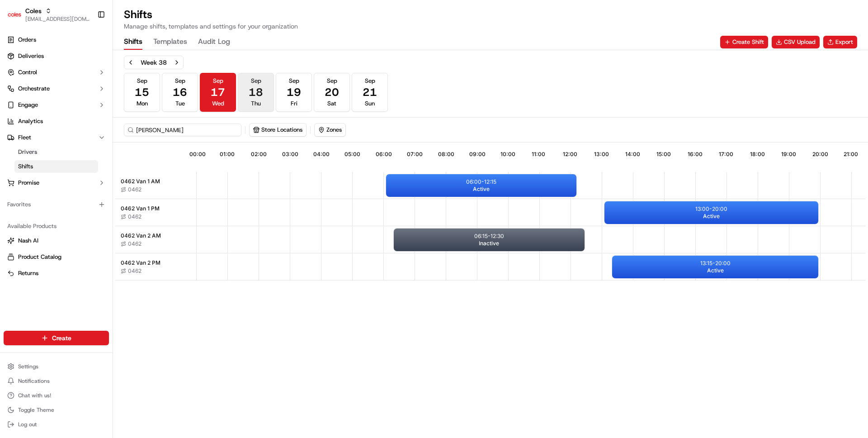 This screenshot has height=438, width=868. I want to click on a: Nash AI, so click(56, 241).